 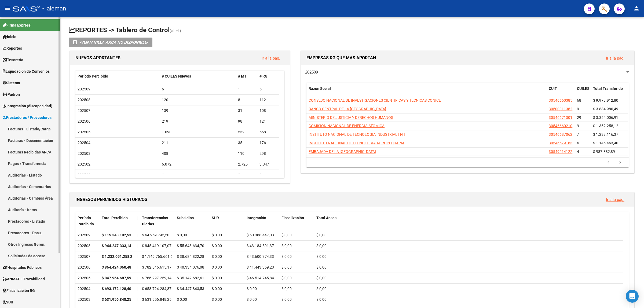 What do you see at coordinates (155, 221) in the screenshot?
I see `span: Transferencias Diarias` at bounding box center [155, 221].